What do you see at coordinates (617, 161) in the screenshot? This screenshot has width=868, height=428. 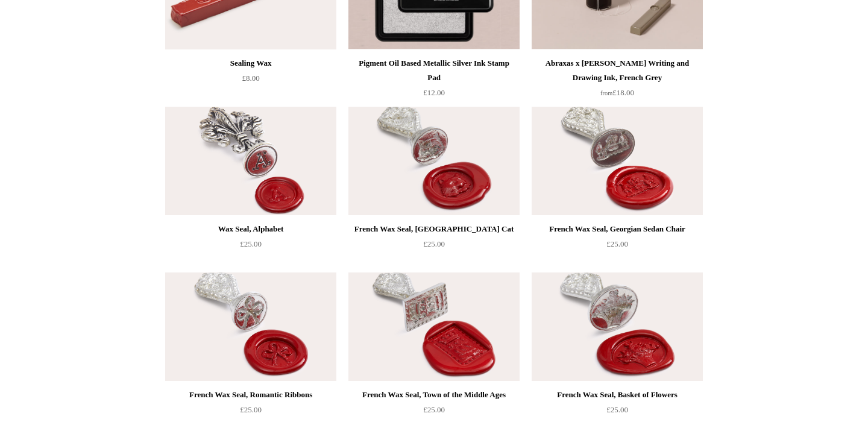 I see `a: French Wax Seal, Georgian Sedan Chair French Wax Seal, Georgian Sedan Chair` at bounding box center [617, 161].